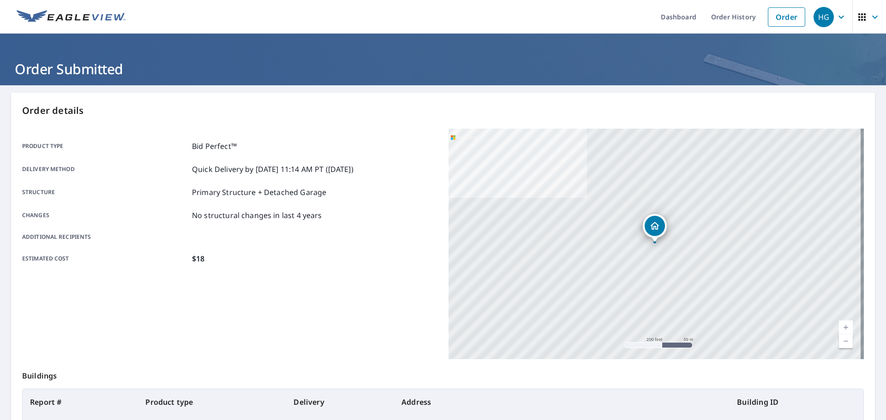 The image size is (886, 420). Describe the element at coordinates (654, 228) in the screenshot. I see `div: Dropped pin, building 1, Residential property, 12 MANOR RD REGINA SK S4S5C6` at that location.